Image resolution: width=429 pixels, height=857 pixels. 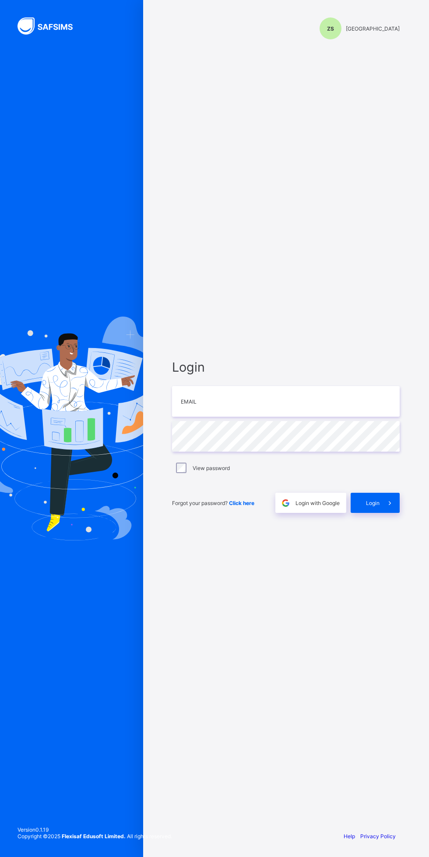 What do you see at coordinates (241, 503) in the screenshot?
I see `span: Click here` at bounding box center [241, 503].